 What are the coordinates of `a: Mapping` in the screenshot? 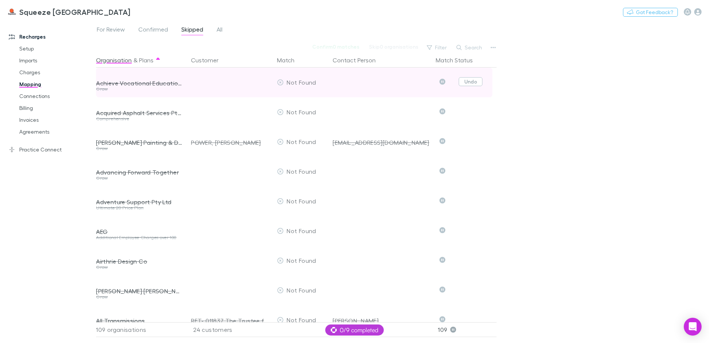 It's located at (56, 84).